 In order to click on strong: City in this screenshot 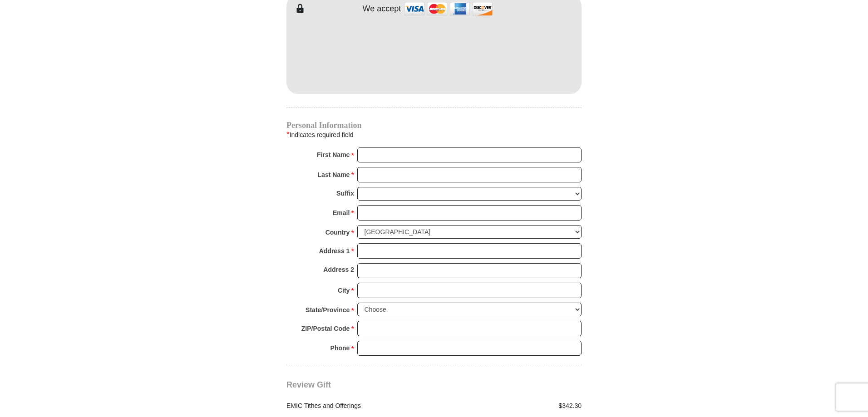, I will do `click(344, 290)`.